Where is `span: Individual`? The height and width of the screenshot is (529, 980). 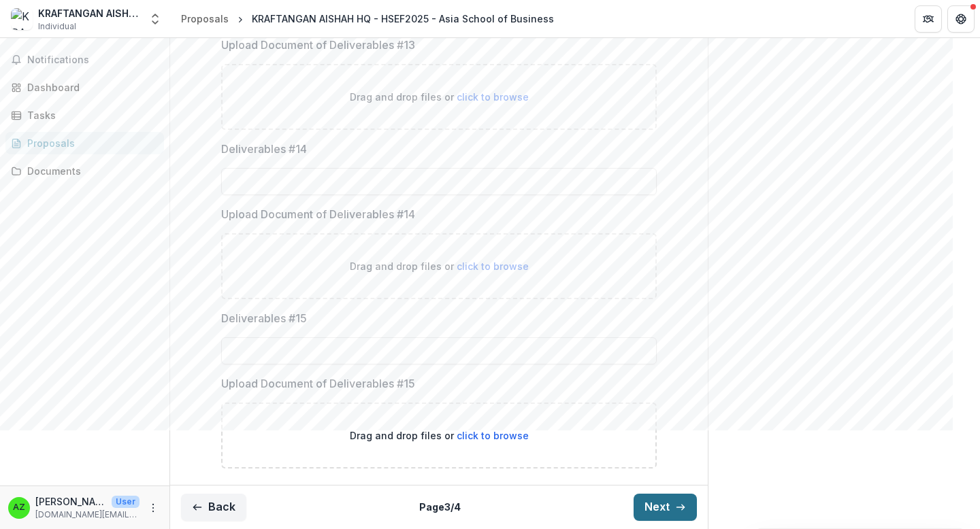 span: Individual is located at coordinates (58, 26).